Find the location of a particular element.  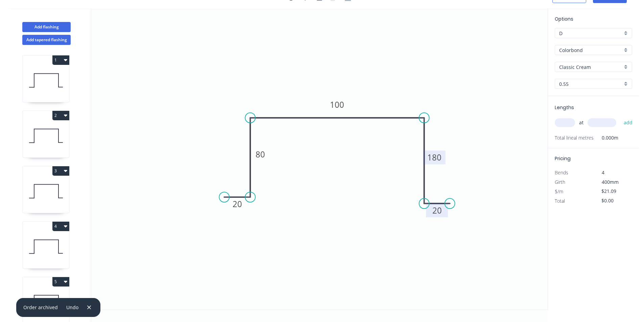

span: Pricing is located at coordinates (563, 159).